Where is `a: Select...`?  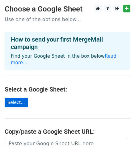 a: Select... is located at coordinates (16, 102).